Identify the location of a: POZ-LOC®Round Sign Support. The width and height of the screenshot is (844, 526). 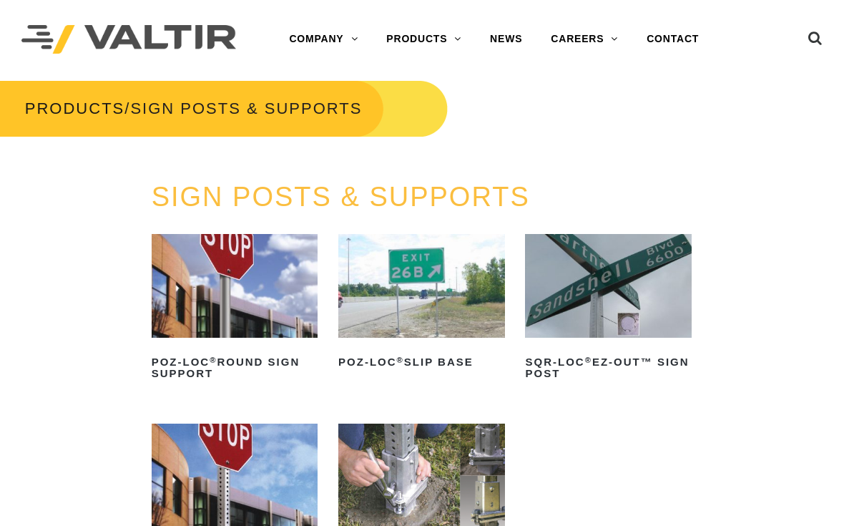
(235, 309).